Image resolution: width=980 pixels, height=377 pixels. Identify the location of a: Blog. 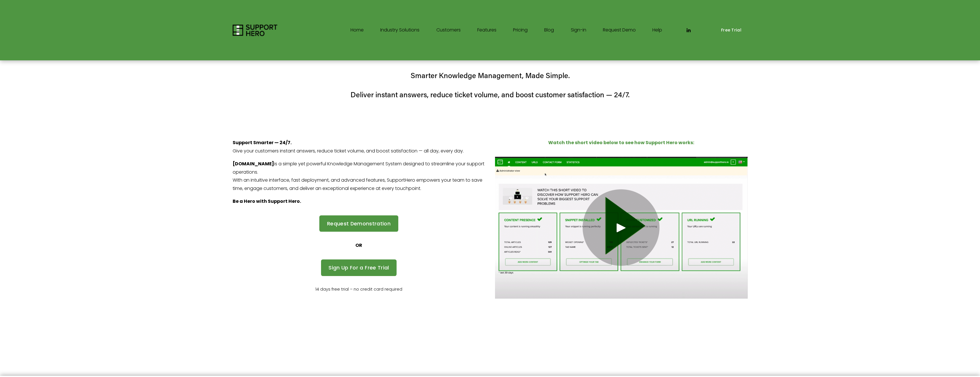
(549, 31).